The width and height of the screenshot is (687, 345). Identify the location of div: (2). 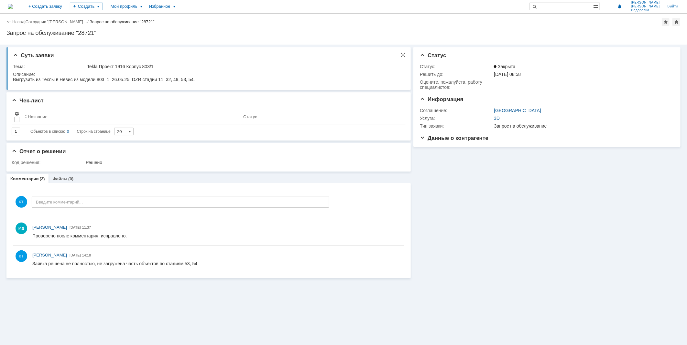
(42, 179).